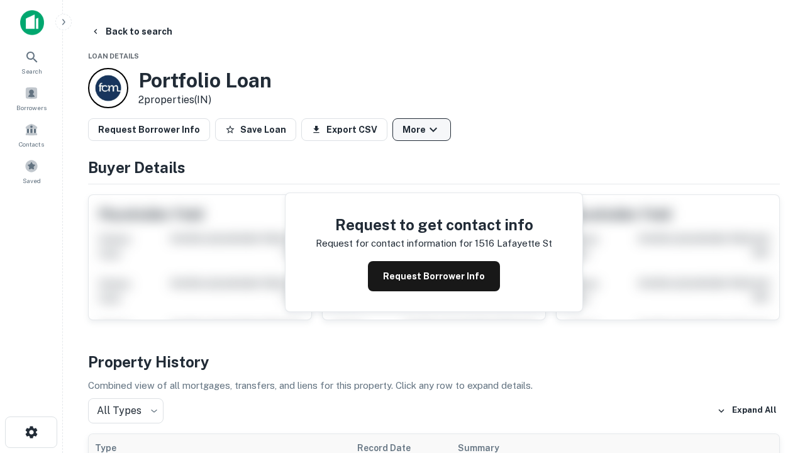  I want to click on button: Save Loan, so click(255, 130).